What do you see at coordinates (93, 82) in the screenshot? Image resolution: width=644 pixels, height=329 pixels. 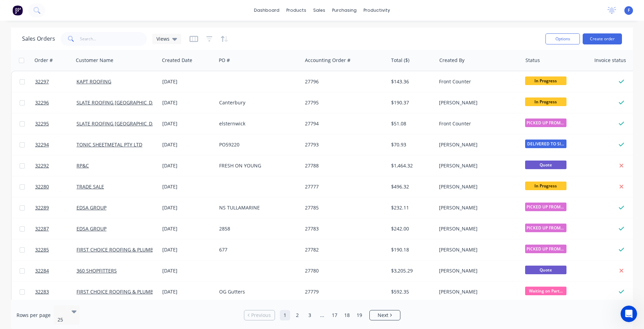 I see `a: KAPT ROOFING` at bounding box center [93, 82].